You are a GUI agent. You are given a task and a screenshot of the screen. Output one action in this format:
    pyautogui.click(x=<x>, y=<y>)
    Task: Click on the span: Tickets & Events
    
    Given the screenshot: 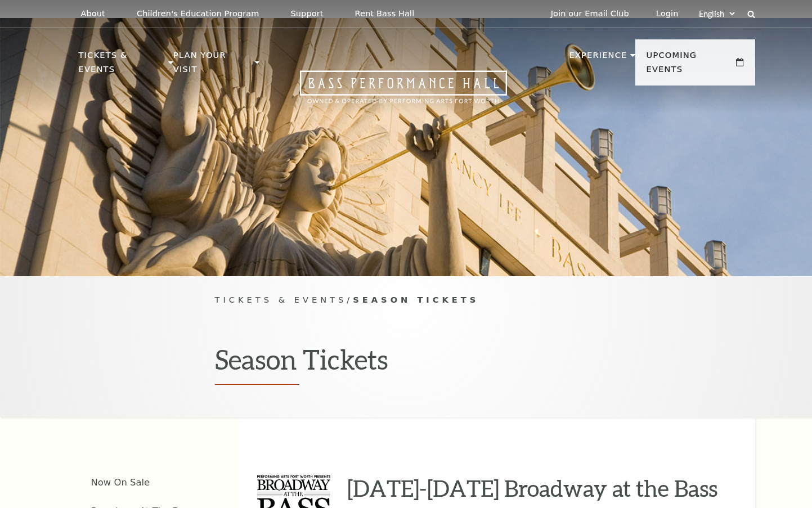 What is the action you would take?
    pyautogui.click(x=281, y=299)
    